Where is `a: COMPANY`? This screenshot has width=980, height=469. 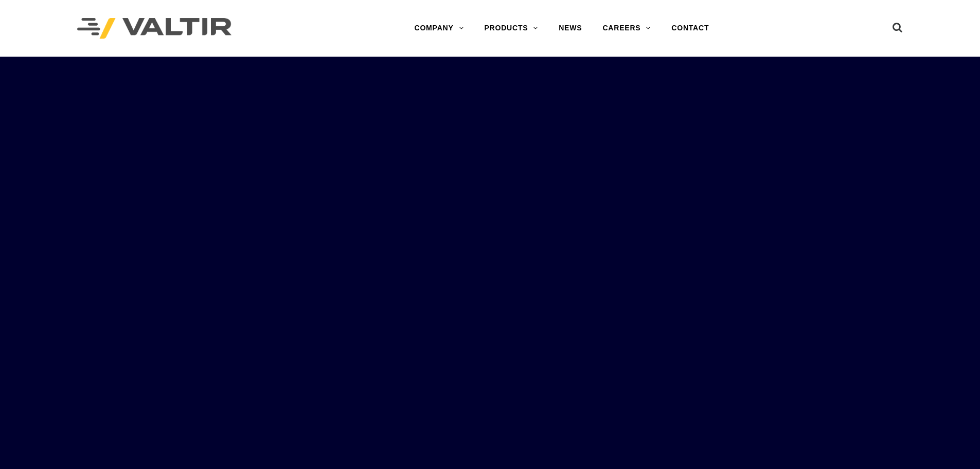
a: COMPANY is located at coordinates (439, 28).